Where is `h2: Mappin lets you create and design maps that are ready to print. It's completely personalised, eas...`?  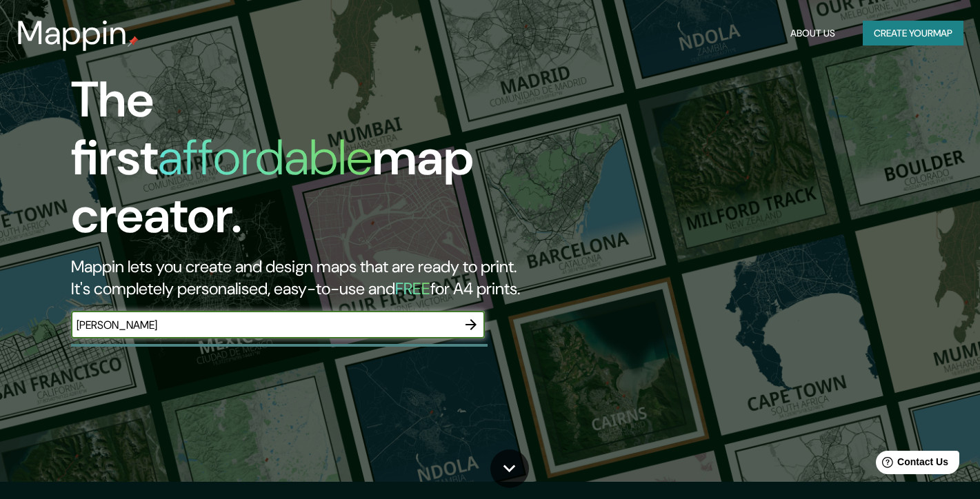
h2: Mappin lets you create and design maps that are ready to print. It's completely personalised, eas... is located at coordinates (316, 278).